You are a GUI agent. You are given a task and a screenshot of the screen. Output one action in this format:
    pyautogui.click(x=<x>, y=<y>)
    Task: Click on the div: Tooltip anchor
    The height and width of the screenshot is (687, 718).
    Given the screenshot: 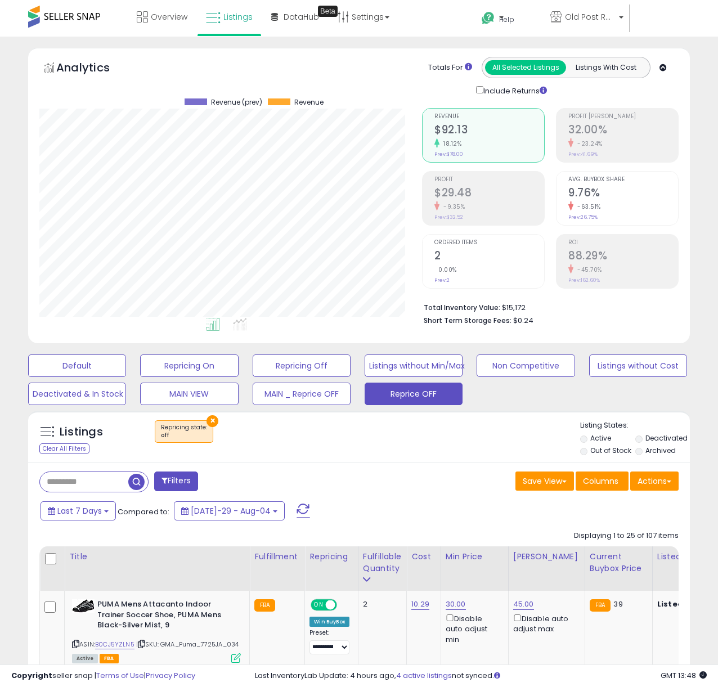 What is the action you would take?
    pyautogui.click(x=327, y=11)
    